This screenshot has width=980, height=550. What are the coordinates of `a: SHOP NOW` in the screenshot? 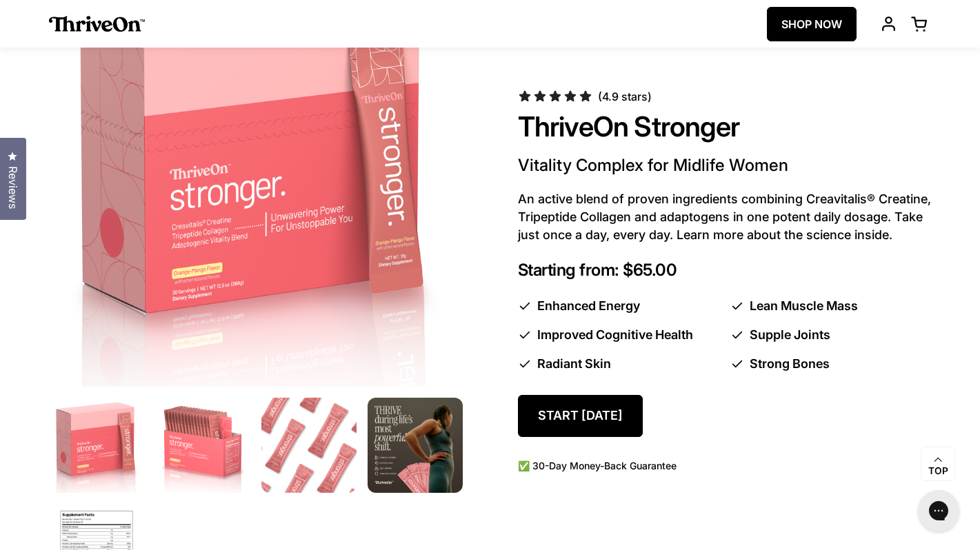 It's located at (811, 24).